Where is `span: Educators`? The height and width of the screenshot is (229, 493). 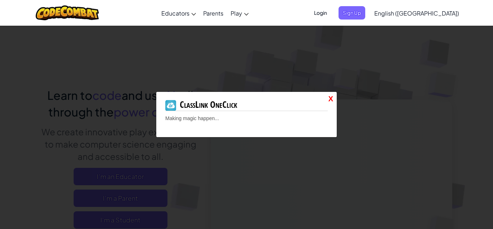 span: Educators is located at coordinates (175, 13).